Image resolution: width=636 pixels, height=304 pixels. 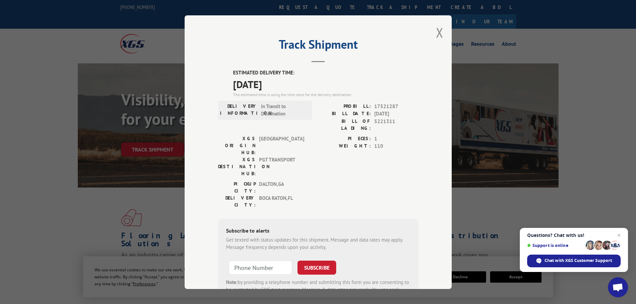 What do you see at coordinates (396, 138) in the screenshot?
I see `span: 1` at bounding box center [396, 138].